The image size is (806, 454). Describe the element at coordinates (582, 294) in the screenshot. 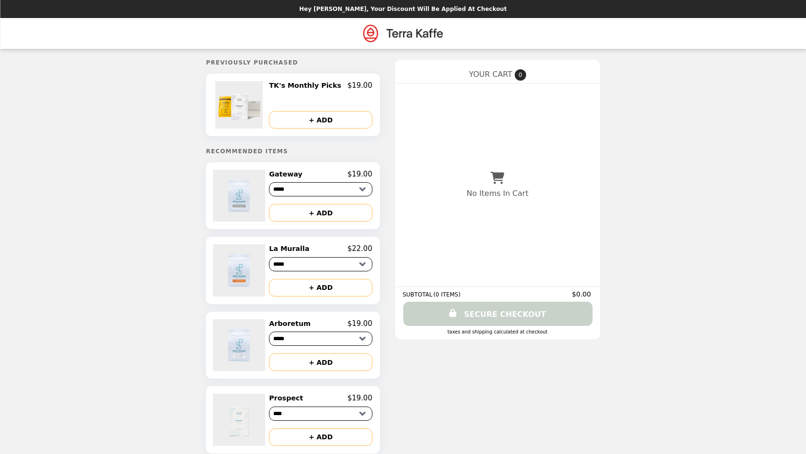

I see `span: $0.00` at that location.